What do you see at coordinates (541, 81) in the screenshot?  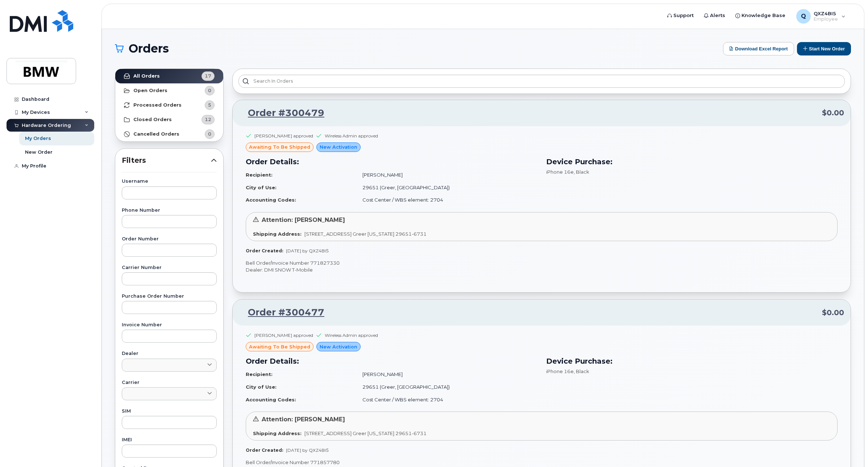 I see `input: Search in orders` at bounding box center [541, 81].